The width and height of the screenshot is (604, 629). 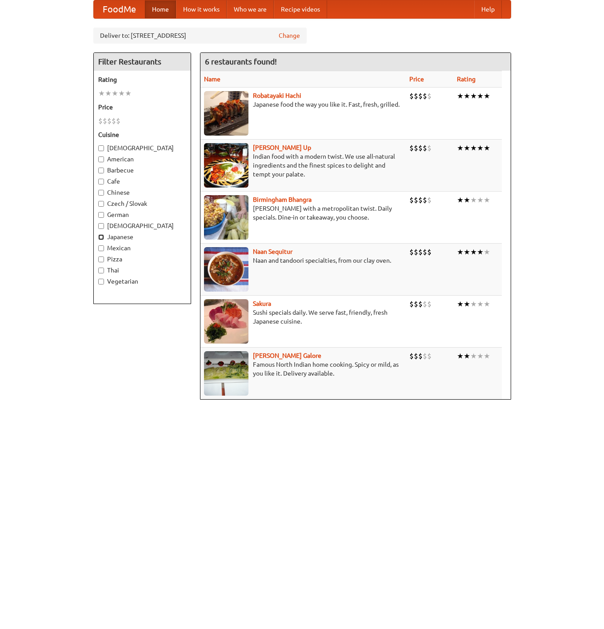 What do you see at coordinates (303, 104) in the screenshot?
I see `p: Japanese food the way you like it. Fast, fresh, grilled.` at bounding box center [303, 104].